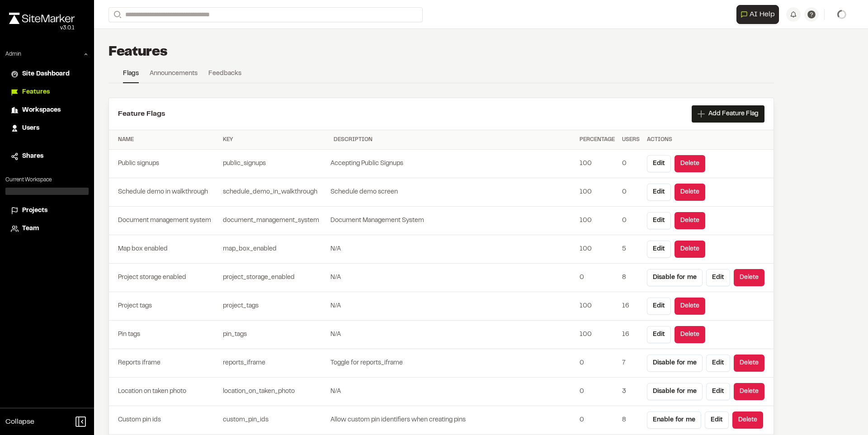 This screenshot has height=435, width=868. I want to click on span: Collapse, so click(20, 422).